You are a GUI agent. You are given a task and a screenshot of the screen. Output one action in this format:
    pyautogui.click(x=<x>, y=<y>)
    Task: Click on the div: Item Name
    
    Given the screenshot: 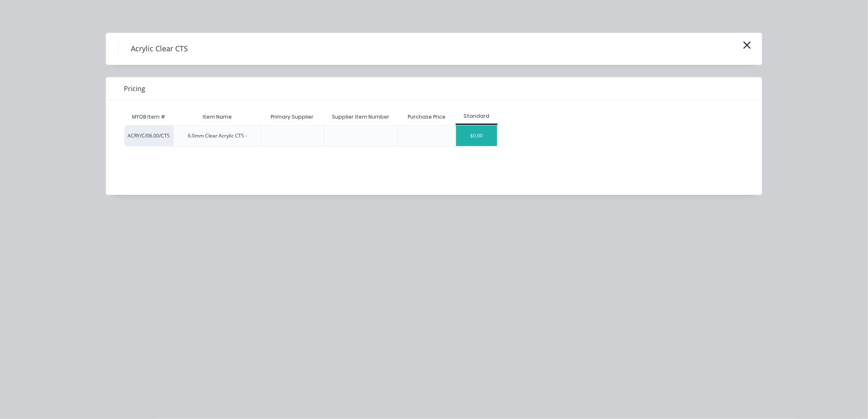 What is the action you would take?
    pyautogui.click(x=217, y=117)
    